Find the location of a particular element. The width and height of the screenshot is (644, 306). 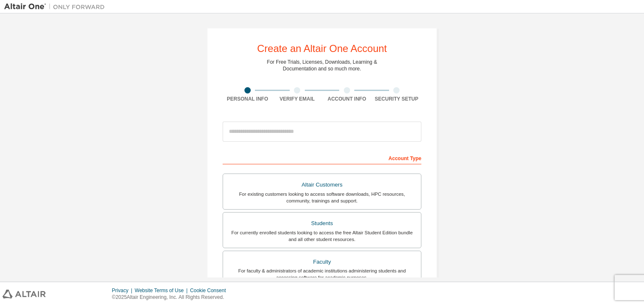

div: Cookie Consent is located at coordinates (210, 291).